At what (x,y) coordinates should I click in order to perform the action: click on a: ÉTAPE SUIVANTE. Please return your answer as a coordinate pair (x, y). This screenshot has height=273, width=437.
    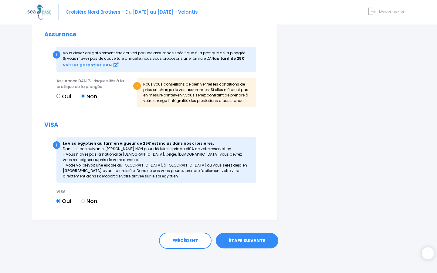
    Looking at the image, I should click on (247, 241).